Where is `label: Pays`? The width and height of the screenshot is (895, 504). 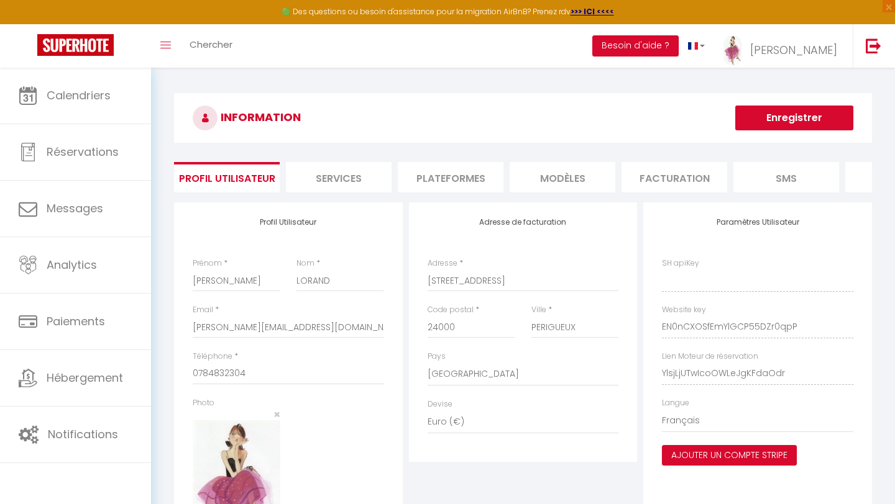
label: Pays is located at coordinates (436, 357).